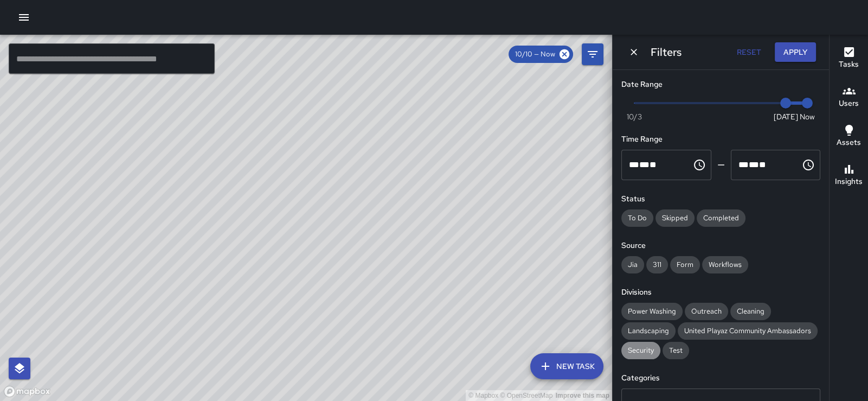 The image size is (868, 401). What do you see at coordinates (675, 218) in the screenshot?
I see `div: Skipped` at bounding box center [675, 218].